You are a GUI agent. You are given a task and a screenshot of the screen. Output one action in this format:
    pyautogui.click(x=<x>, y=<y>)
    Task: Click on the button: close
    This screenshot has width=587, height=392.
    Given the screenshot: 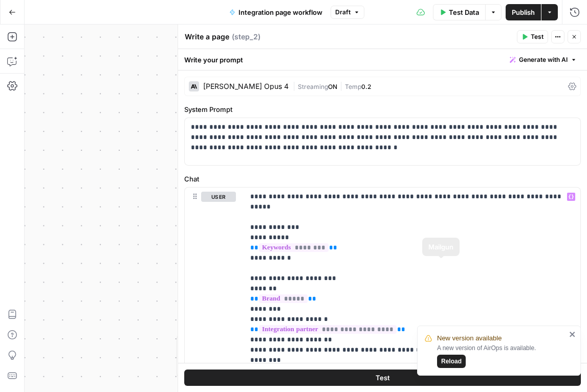 What is the action you would take?
    pyautogui.click(x=572, y=334)
    